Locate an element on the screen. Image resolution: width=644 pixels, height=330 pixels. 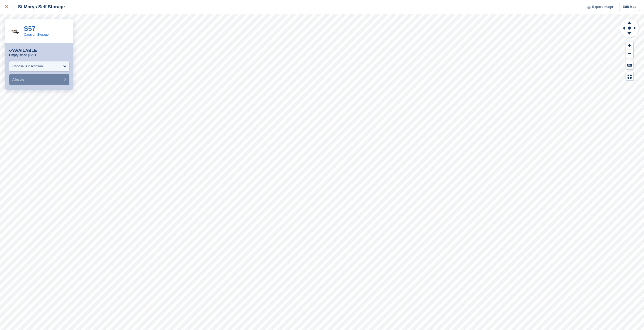
span: Export Image is located at coordinates (603, 7).